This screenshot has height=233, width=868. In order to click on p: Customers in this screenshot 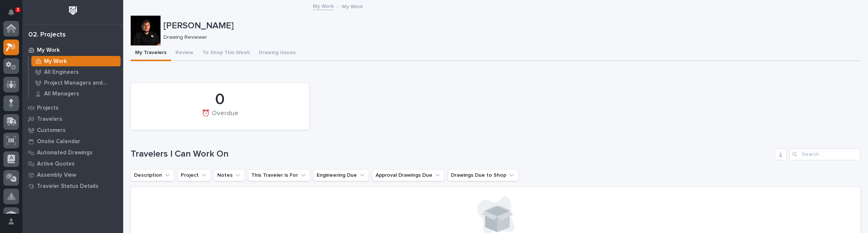, I will do `click(51, 130)`.